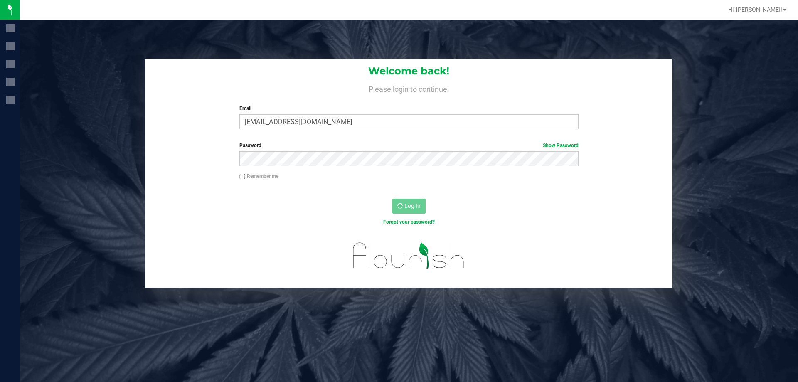 This screenshot has height=382, width=798. What do you see at coordinates (409, 109) in the screenshot?
I see `label: Email` at bounding box center [409, 109].